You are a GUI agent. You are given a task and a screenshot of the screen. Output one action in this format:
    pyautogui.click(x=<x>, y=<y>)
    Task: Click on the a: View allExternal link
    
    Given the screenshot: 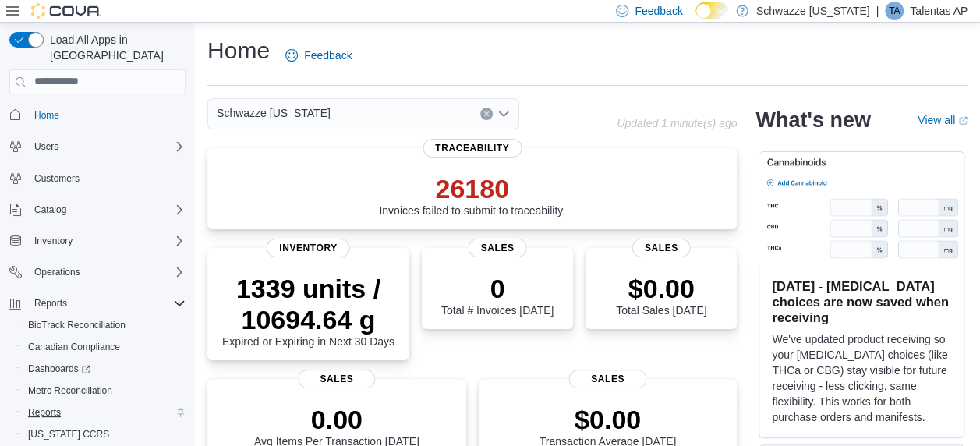 What is the action you would take?
    pyautogui.click(x=942, y=120)
    